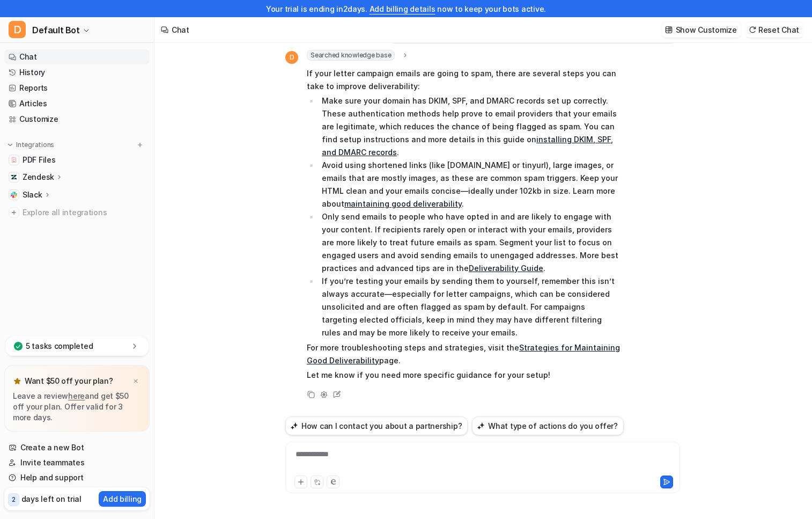 The height and width of the screenshot is (519, 812). I want to click on a: Add billing details, so click(402, 8).